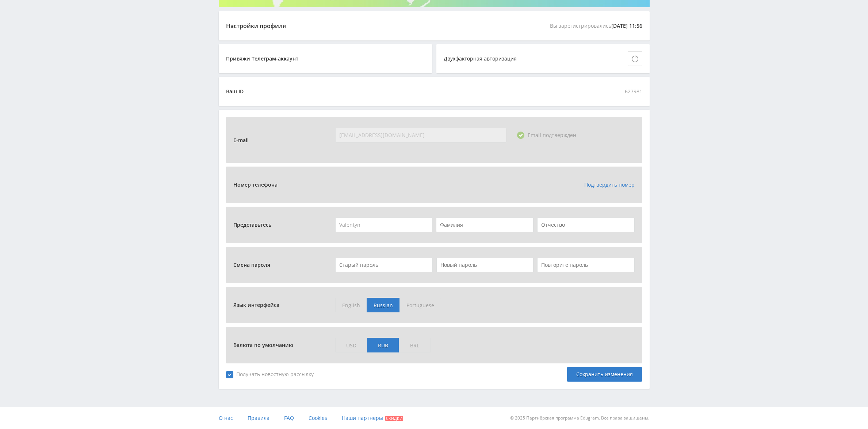 This screenshot has height=429, width=868. What do you see at coordinates (289, 418) in the screenshot?
I see `span: FAQ` at bounding box center [289, 418].